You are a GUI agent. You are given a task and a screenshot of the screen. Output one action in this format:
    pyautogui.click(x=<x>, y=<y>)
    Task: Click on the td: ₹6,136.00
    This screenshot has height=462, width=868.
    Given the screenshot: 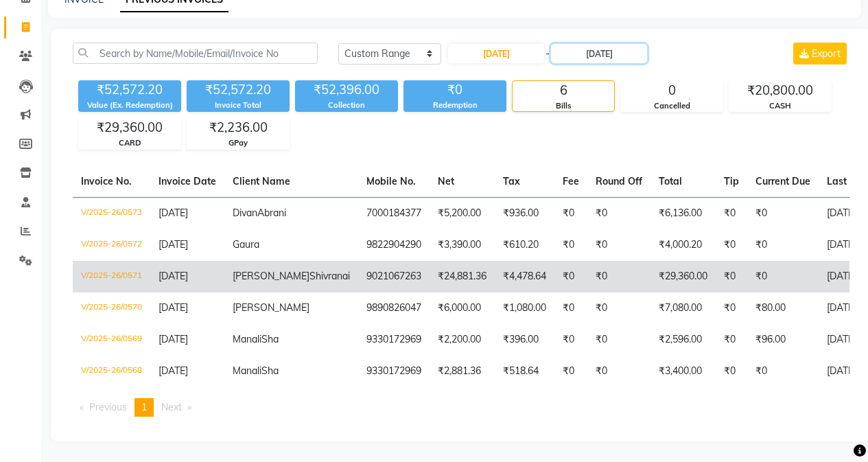 What is the action you would take?
    pyautogui.click(x=683, y=212)
    